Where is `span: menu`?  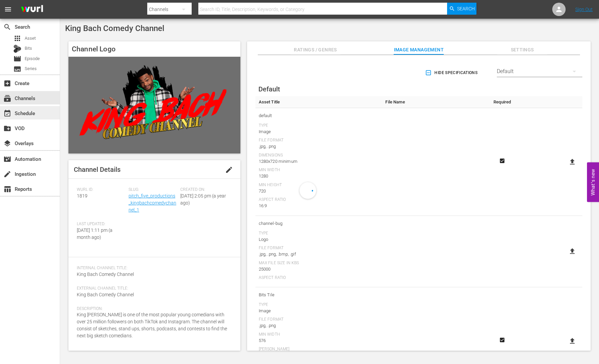 span: menu is located at coordinates (8, 9).